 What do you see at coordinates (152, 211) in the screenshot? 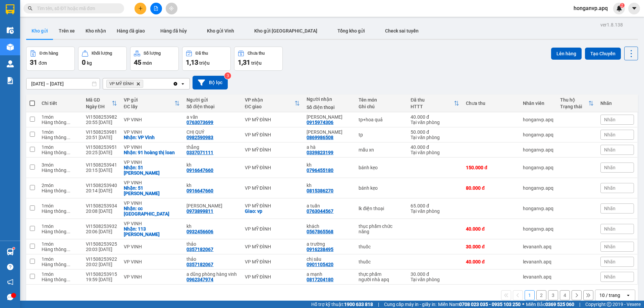
I see `div: Nhận: cc lũng lô` at bounding box center [152, 211].